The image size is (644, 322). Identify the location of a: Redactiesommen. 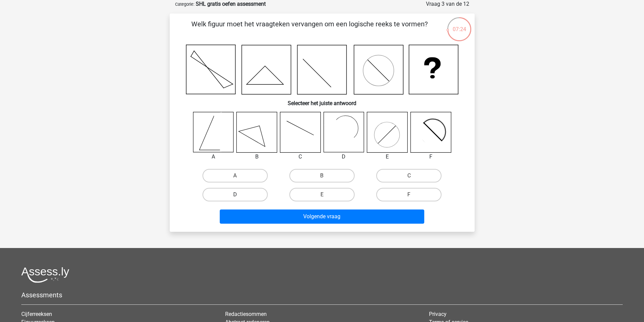
(246, 314).